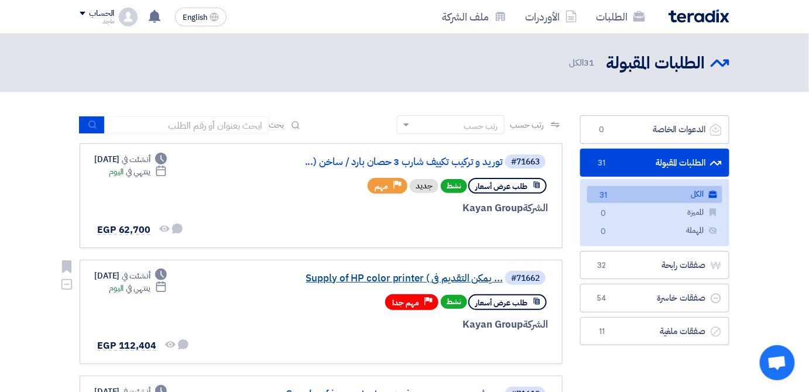  What do you see at coordinates (654, 331) in the screenshot?
I see `a: صفقات ملغية11` at bounding box center [654, 331].